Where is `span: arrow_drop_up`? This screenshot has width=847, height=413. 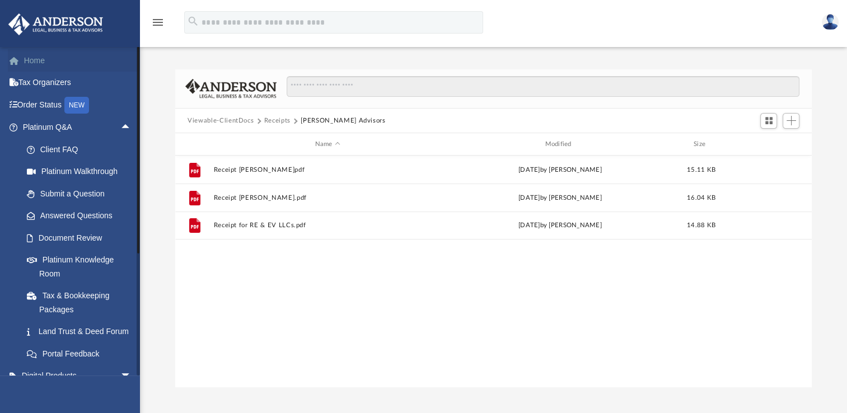 span: arrow_drop_up is located at coordinates (132, 128).